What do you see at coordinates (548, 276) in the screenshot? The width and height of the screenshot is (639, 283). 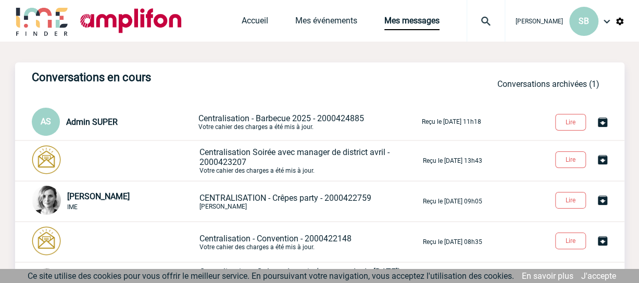 I see `a: En savoir plus` at bounding box center [548, 276].